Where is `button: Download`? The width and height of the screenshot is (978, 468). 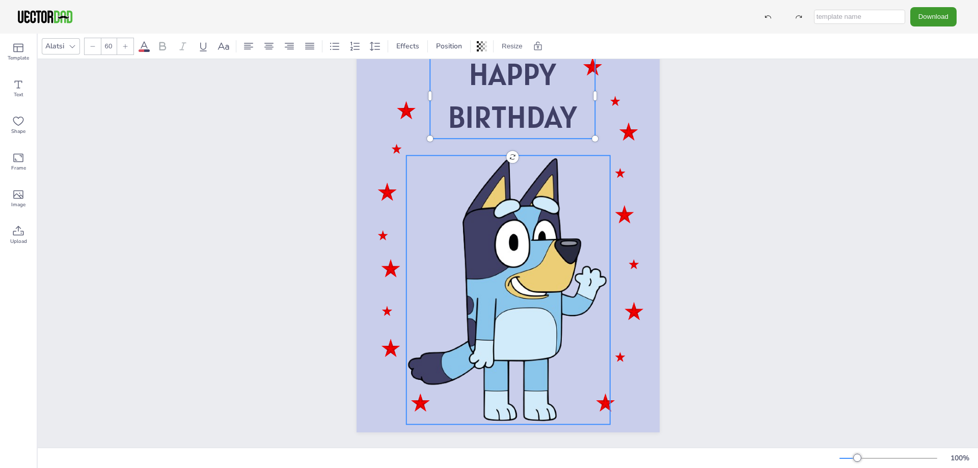 button: Download is located at coordinates (933, 16).